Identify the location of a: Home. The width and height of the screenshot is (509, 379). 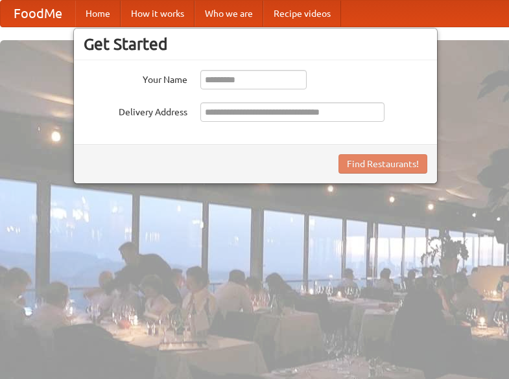
(98, 14).